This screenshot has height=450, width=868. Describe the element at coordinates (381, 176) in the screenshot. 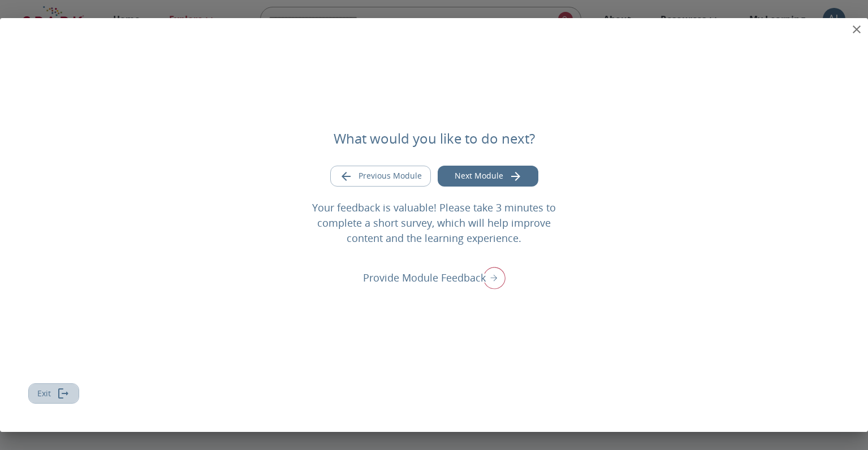

I see `button: Go to previous module` at that location.